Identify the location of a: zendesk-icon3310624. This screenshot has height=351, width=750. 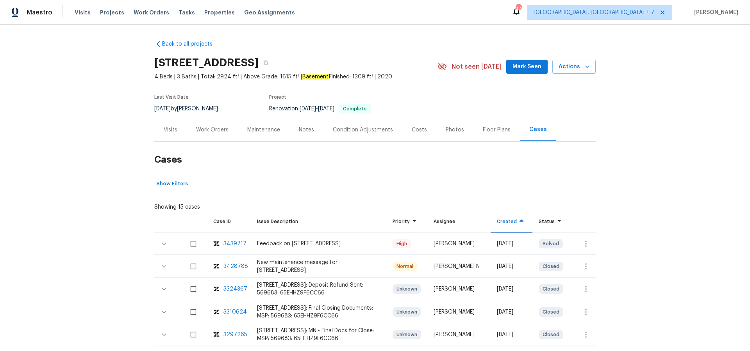
(229, 312).